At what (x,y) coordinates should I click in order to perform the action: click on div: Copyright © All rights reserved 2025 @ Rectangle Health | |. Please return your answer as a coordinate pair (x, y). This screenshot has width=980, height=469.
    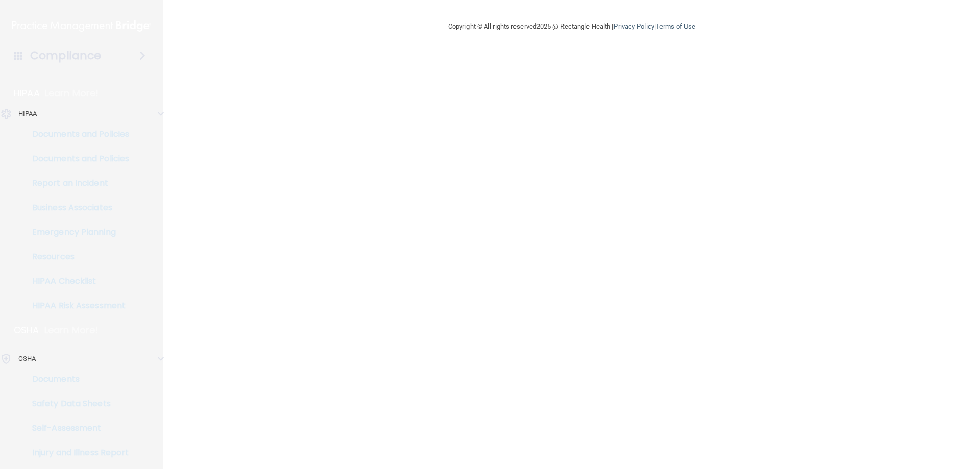
    Looking at the image, I should click on (572, 27).